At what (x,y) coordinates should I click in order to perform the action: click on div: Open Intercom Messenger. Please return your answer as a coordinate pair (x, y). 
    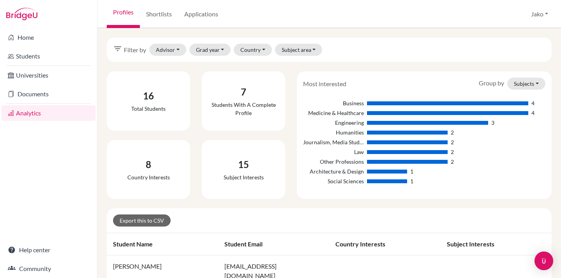
    Looking at the image, I should click on (544, 261).